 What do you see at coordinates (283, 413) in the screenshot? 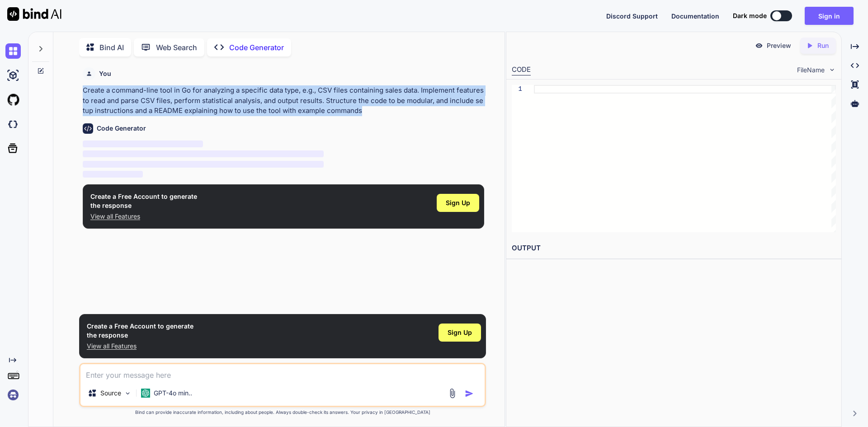
I see `p: Bind can provide inaccurate information, including about people. Always double-check its answers....` at bounding box center [283, 413].